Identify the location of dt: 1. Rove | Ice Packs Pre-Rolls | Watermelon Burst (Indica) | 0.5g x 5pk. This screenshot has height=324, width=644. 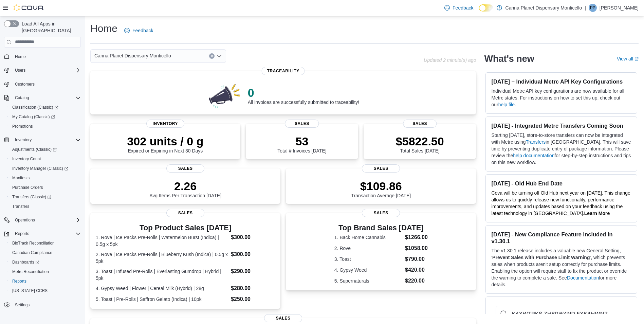
(162, 241).